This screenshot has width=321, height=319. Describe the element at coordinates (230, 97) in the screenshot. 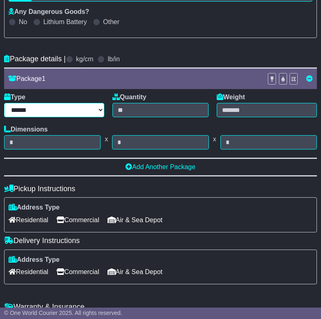

I see `label: Weight` at that location.